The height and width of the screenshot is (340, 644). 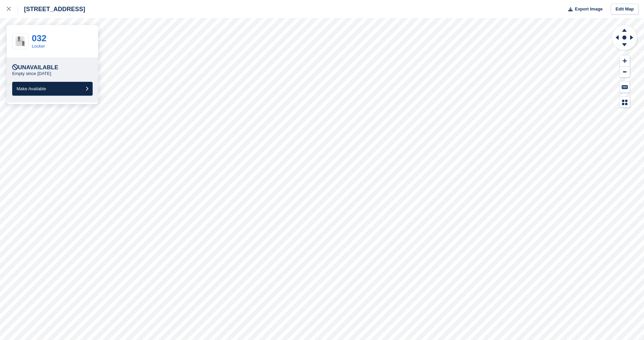 I want to click on button: Keyboard Shortcuts, so click(x=625, y=87).